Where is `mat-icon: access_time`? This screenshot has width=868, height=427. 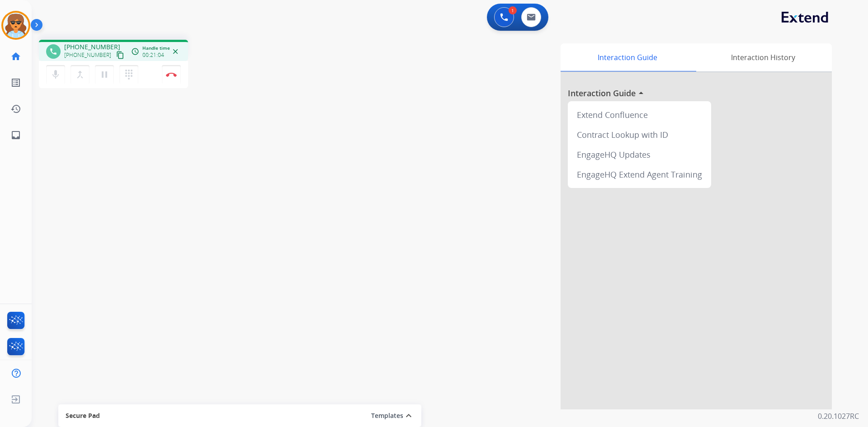 mat-icon: access_time is located at coordinates (135, 52).